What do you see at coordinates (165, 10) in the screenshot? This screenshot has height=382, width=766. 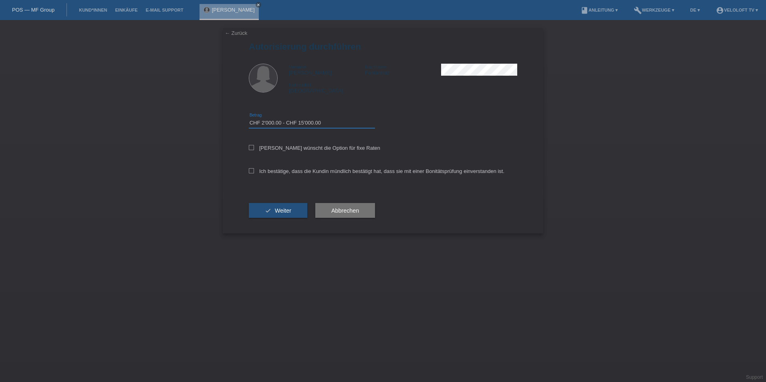 I see `a: E-Mail Support` at bounding box center [165, 10].